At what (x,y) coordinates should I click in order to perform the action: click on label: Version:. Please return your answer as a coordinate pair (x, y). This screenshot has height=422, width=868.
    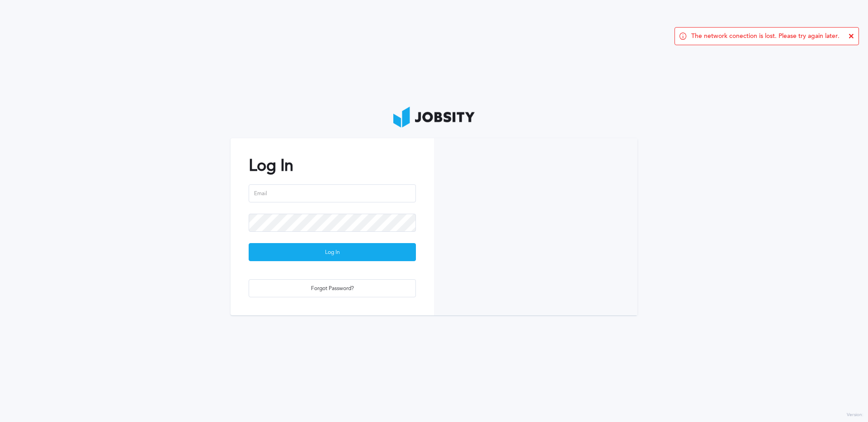
    Looking at the image, I should click on (855, 415).